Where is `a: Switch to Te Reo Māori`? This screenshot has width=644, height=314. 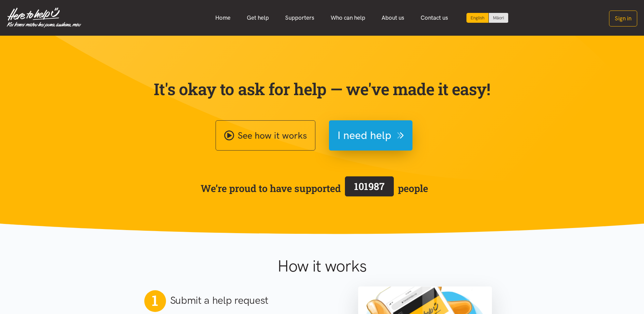
a: Switch to Te Reo Māori is located at coordinates (498, 17).